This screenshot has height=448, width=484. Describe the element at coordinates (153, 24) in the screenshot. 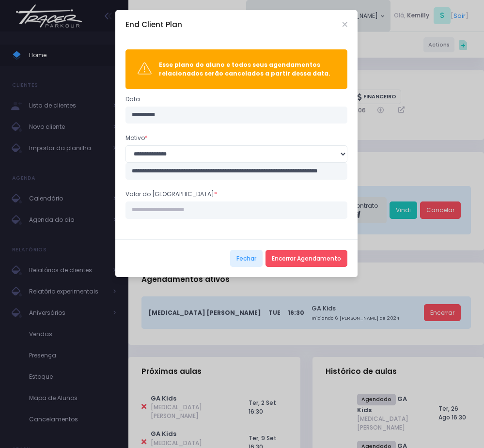

I see `h5: End Client Plan` at that location.